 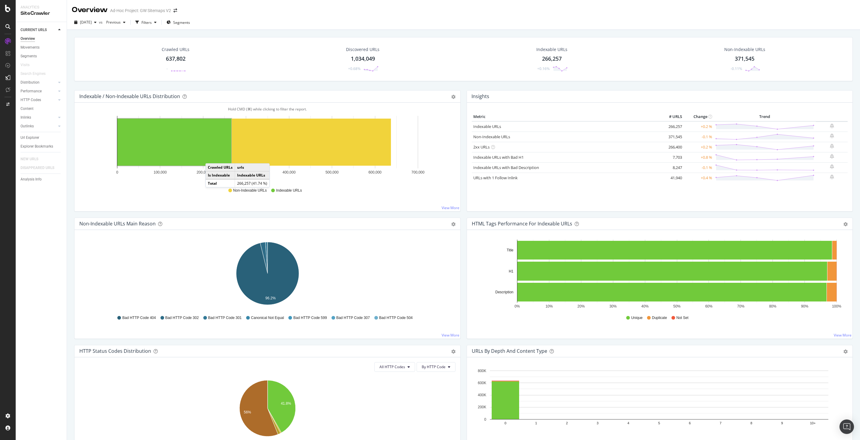 I want to click on div: DISAPPEARED URLS, so click(x=37, y=168).